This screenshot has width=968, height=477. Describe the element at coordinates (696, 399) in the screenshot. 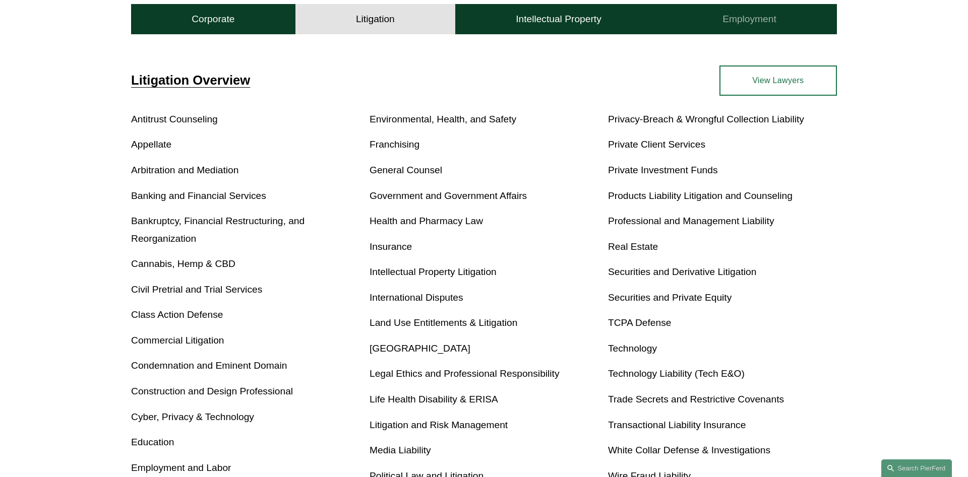

I see `a: Trade Secrets and Restrictive Covenants` at that location.